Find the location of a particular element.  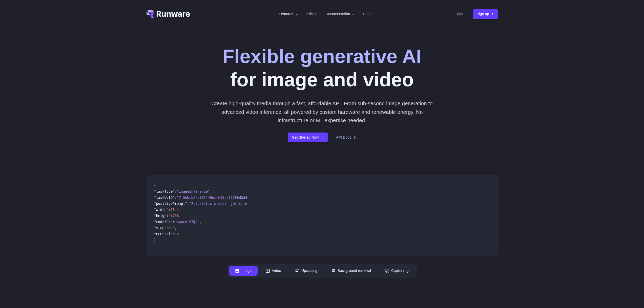

a: Go to / is located at coordinates (168, 14).